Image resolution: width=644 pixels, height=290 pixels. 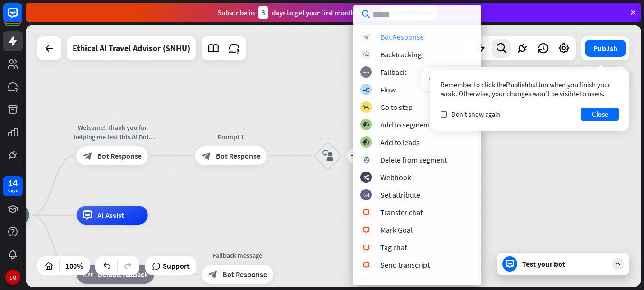 I want to click on div: Welcome! Thank you for helping me test this AI Bot. We will talk about the Ethical use of AI for ..., so click(x=112, y=132).